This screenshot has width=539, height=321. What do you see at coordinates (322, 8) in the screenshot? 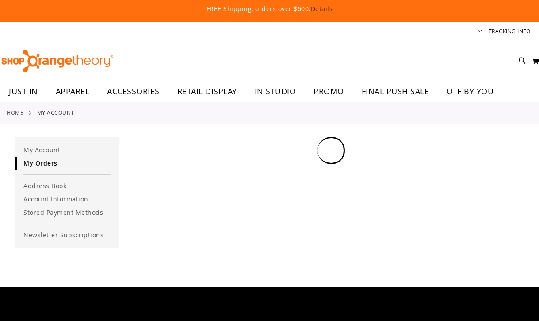
I see `a: Details` at bounding box center [322, 8].